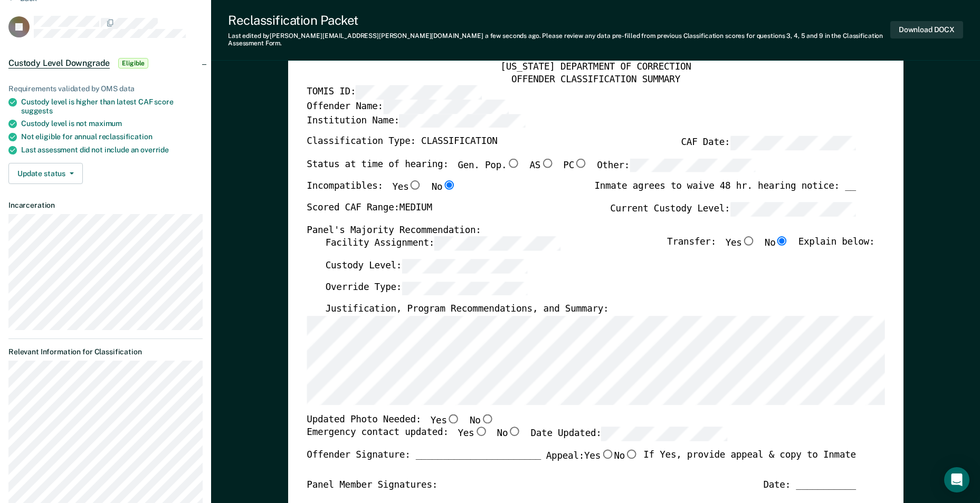  I want to click on label: Offender Name:, so click(408, 106).